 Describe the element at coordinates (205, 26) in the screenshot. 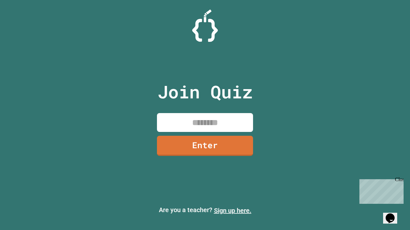

I see `img: Logo.svg` at that location.